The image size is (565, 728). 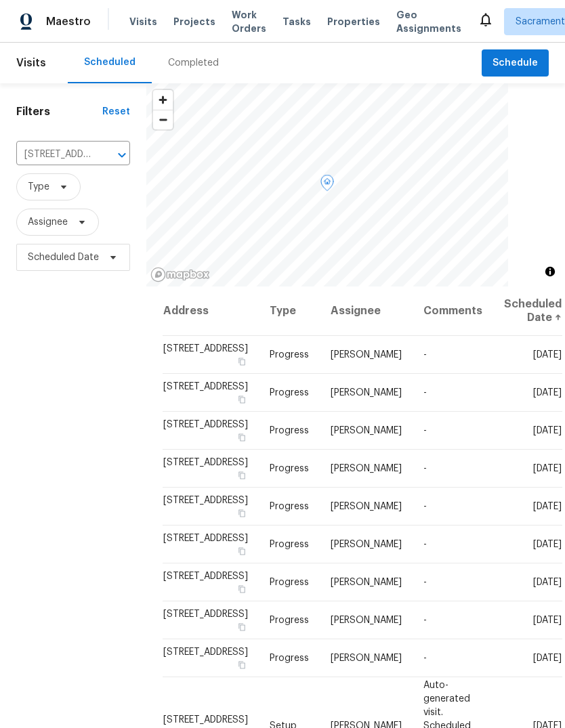 What do you see at coordinates (210, 311) in the screenshot?
I see `th: Address` at bounding box center [210, 311].